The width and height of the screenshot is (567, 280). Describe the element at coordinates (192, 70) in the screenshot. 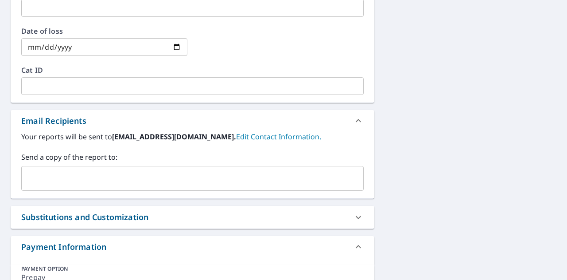

I see `label: Cat ID` at that location.